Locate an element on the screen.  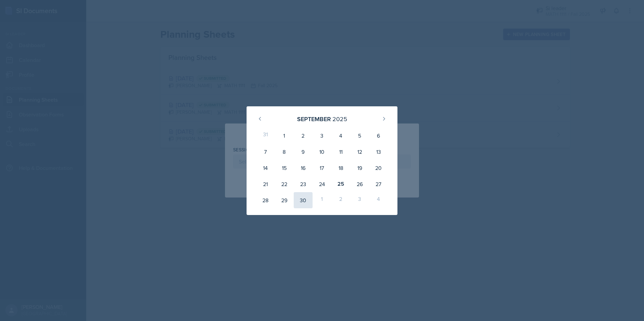
div: 26 is located at coordinates (360, 184).